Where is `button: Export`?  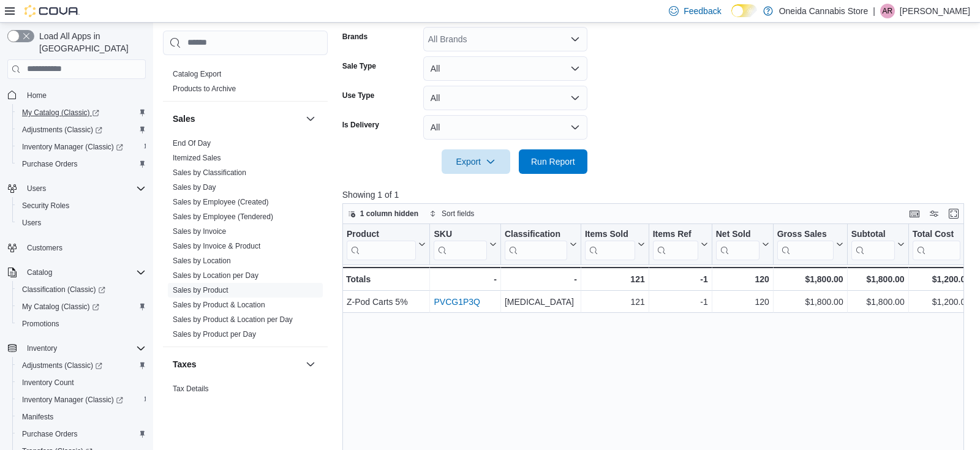
button: Export is located at coordinates (476, 161).